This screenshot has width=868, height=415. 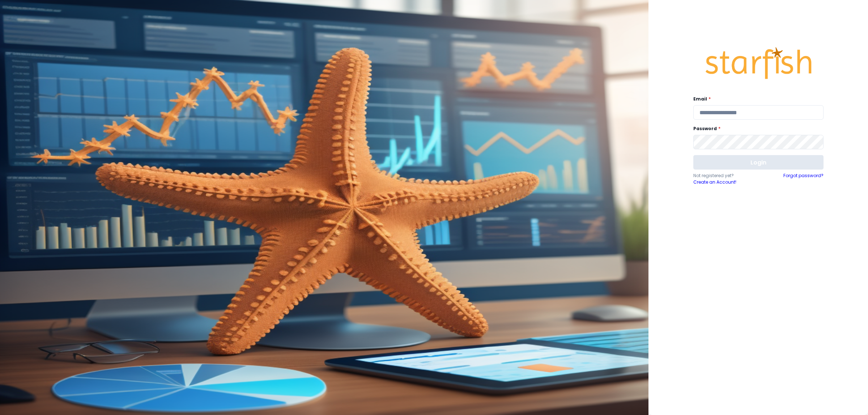 What do you see at coordinates (758, 163) in the screenshot?
I see `button: Login` at bounding box center [758, 163].